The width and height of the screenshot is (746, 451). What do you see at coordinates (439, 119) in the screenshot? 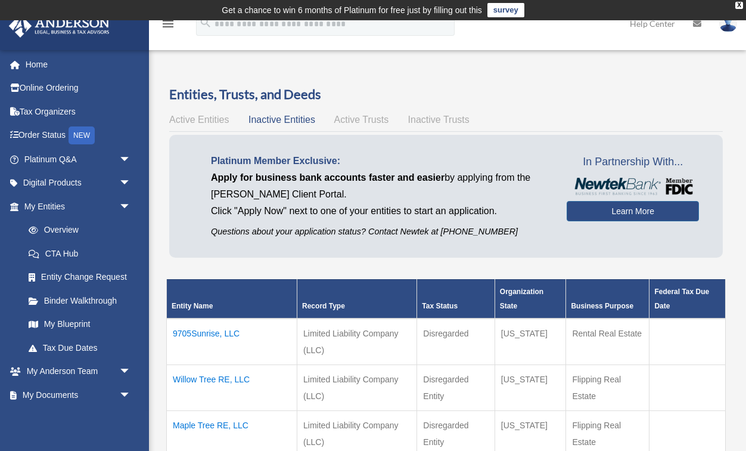
I see `span: Inactive Trusts` at bounding box center [439, 119].